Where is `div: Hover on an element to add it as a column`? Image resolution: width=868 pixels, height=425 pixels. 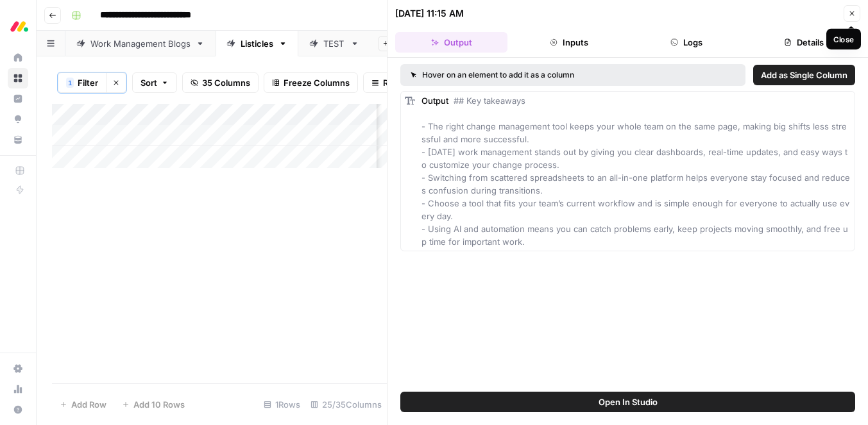 div: Hover on an element to add it as a column is located at coordinates (532, 75).